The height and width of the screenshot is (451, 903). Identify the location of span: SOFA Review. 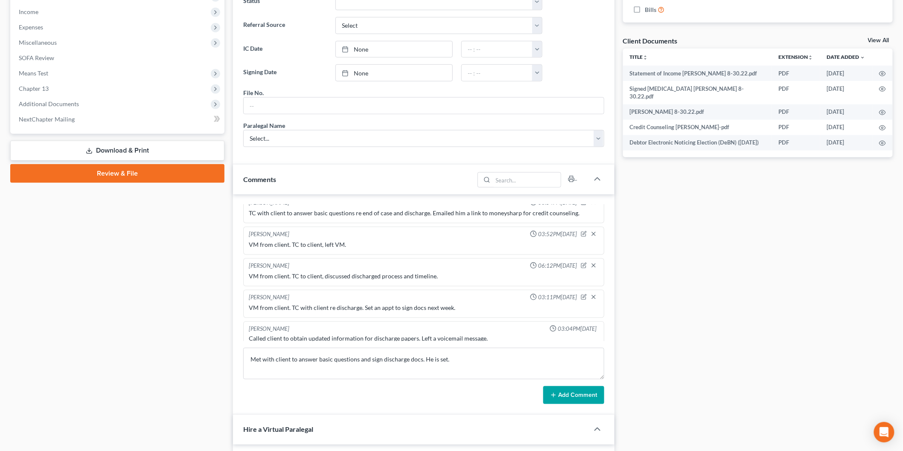
(36, 58).